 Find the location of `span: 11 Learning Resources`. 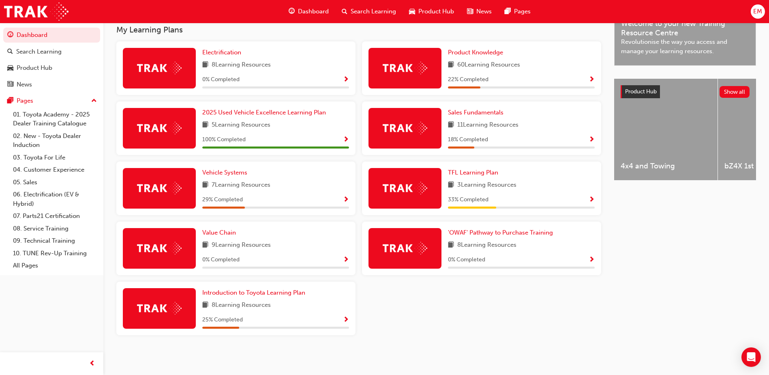

span: 11 Learning Resources is located at coordinates (488, 125).